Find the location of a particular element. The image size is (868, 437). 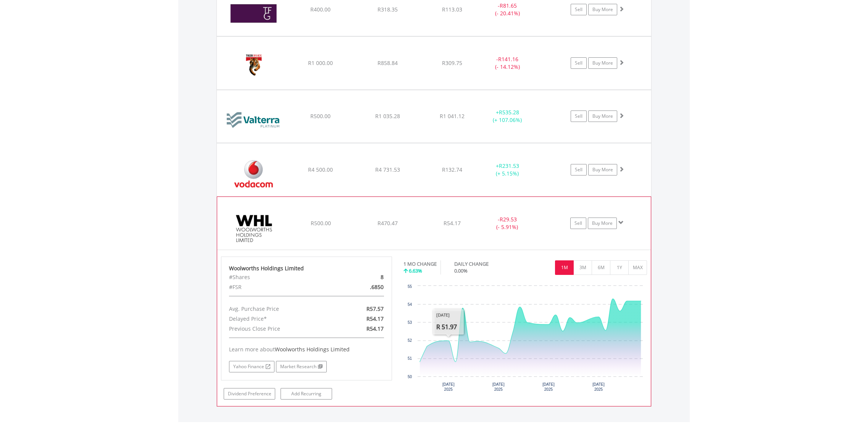

button: 1Y is located at coordinates (619, 267).